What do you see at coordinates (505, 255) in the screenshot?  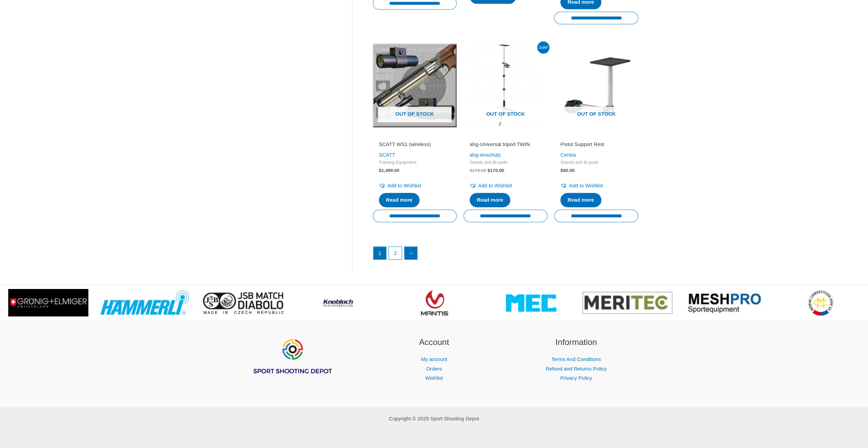 I see `nav: Product Pagination` at bounding box center [505, 255].